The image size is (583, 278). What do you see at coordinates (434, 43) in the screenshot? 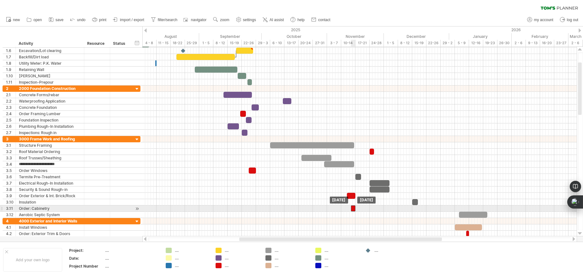
I see `div: 22-26` at bounding box center [434, 43].